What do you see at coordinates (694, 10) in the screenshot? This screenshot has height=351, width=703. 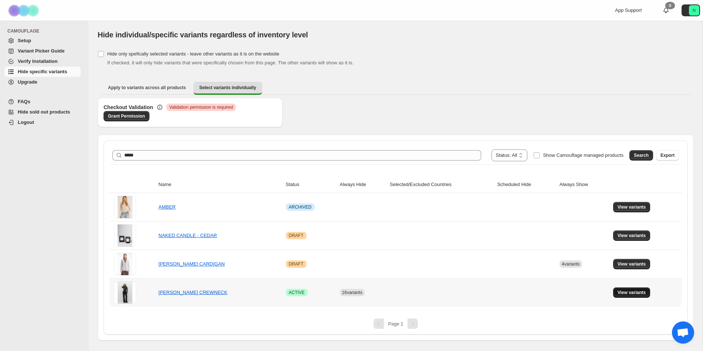 I see `text: N` at bounding box center [694, 10].